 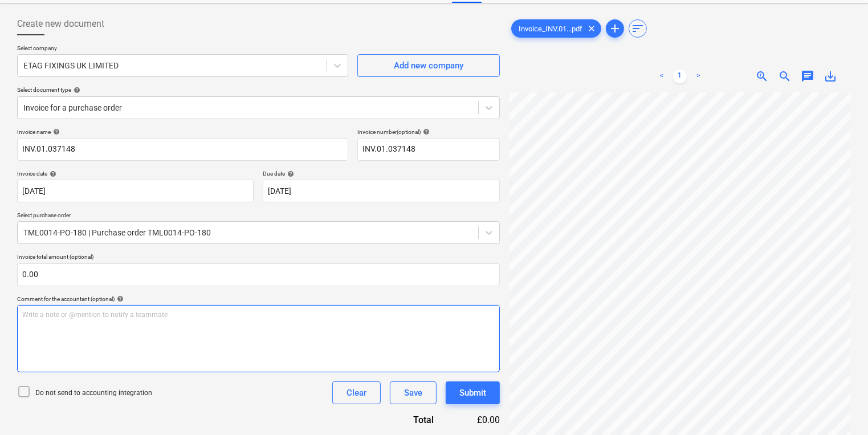 What do you see at coordinates (784, 77) in the screenshot?
I see `span: zoom_out` at bounding box center [784, 77].